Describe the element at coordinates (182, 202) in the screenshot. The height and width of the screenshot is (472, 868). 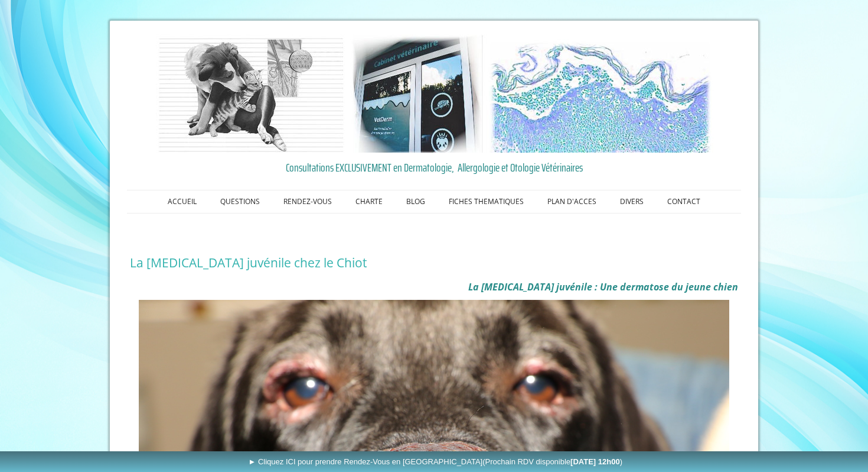
I see `a: ACCUEIL` at that location.